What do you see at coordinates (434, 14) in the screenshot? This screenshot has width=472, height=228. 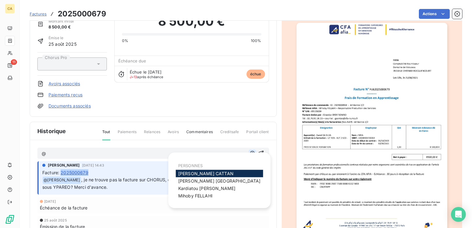 I see `button: Actions` at bounding box center [434, 14].